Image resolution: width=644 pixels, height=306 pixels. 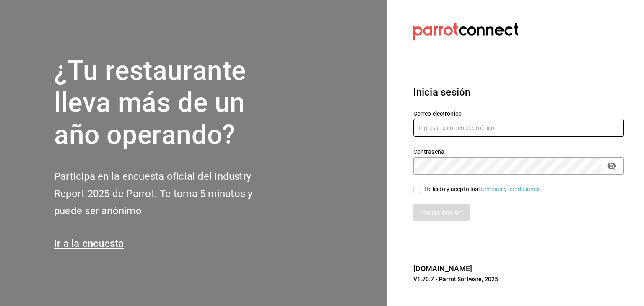 What do you see at coordinates (89, 243) in the screenshot?
I see `a: Ir a la encuesta` at bounding box center [89, 243].